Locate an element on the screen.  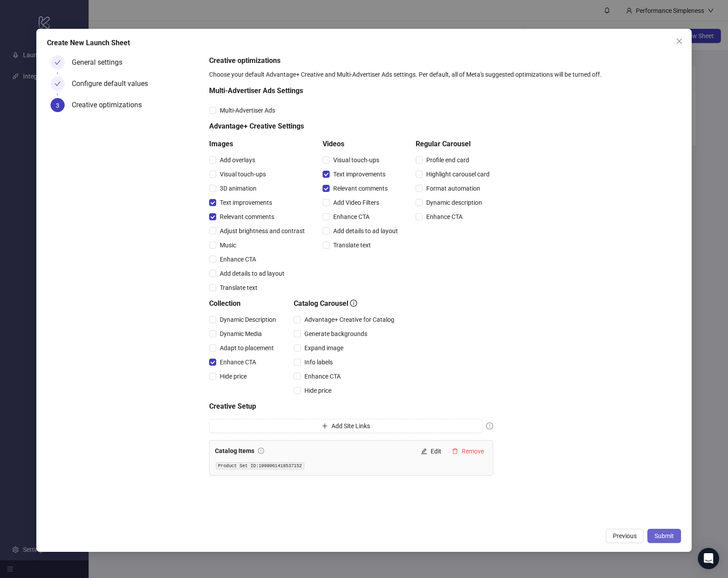
span: Dynamic description is located at coordinates (454, 203).